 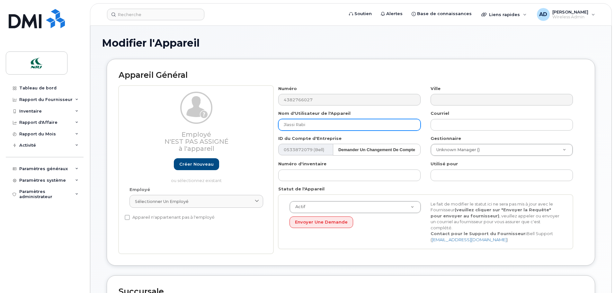 What do you see at coordinates (298, 207) in the screenshot?
I see `span: Actif` at bounding box center [298, 207].